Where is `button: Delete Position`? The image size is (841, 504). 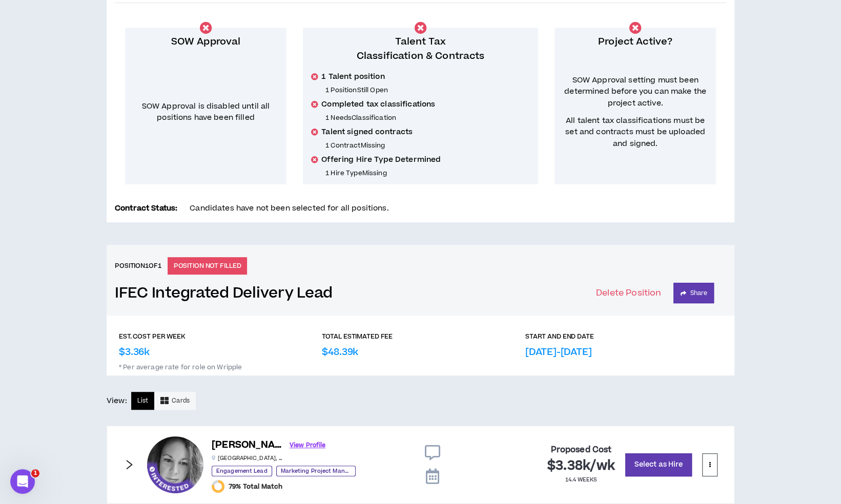 button: Delete Position is located at coordinates (628, 293).